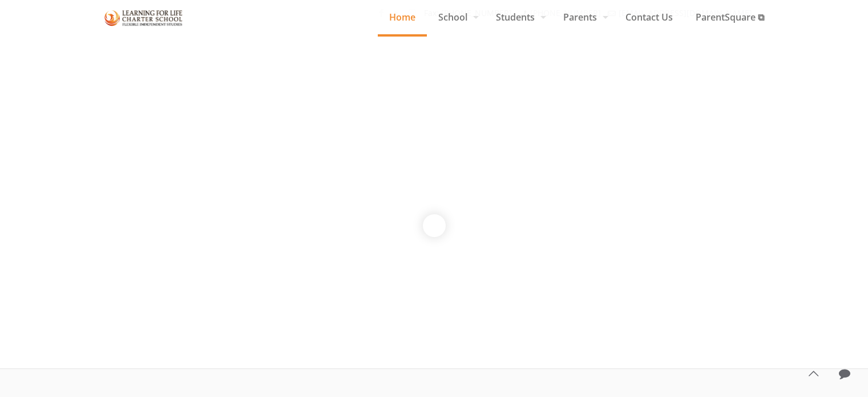  What do you see at coordinates (649, 17) in the screenshot?
I see `span: Contact Us` at bounding box center [649, 17].